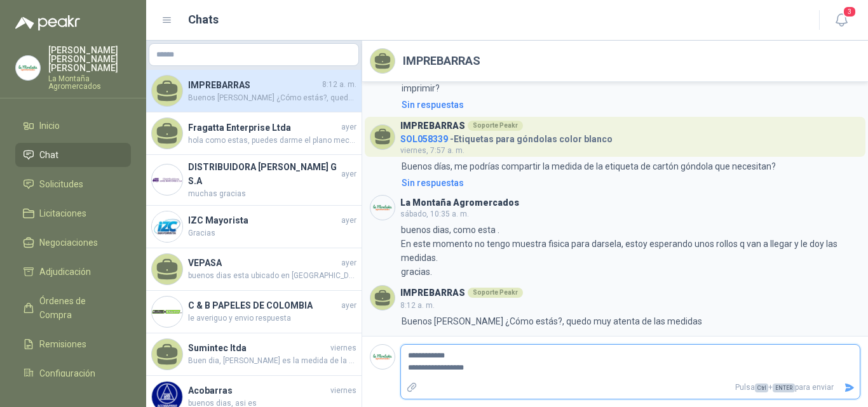 The image size is (868, 407). Describe the element at coordinates (631, 387) in the screenshot. I see `p: Pulsa + para enviar` at that location.